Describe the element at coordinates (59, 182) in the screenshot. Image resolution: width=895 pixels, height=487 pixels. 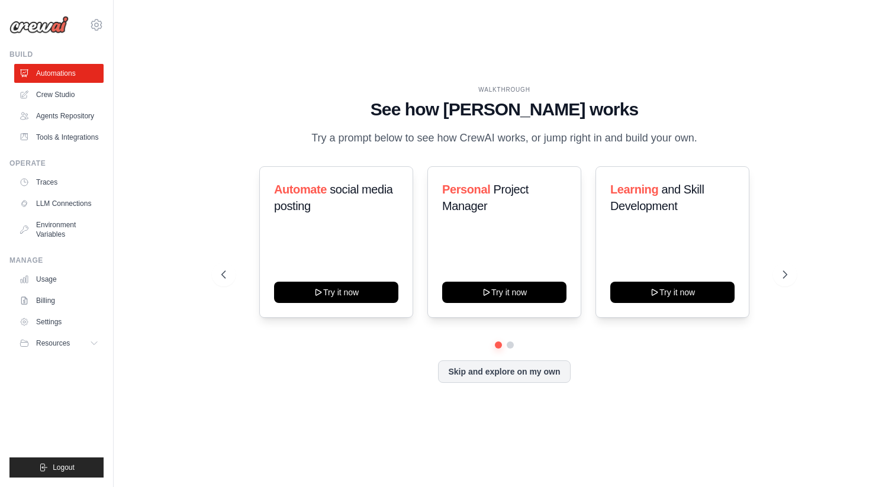
I see `a: Traces` at that location.